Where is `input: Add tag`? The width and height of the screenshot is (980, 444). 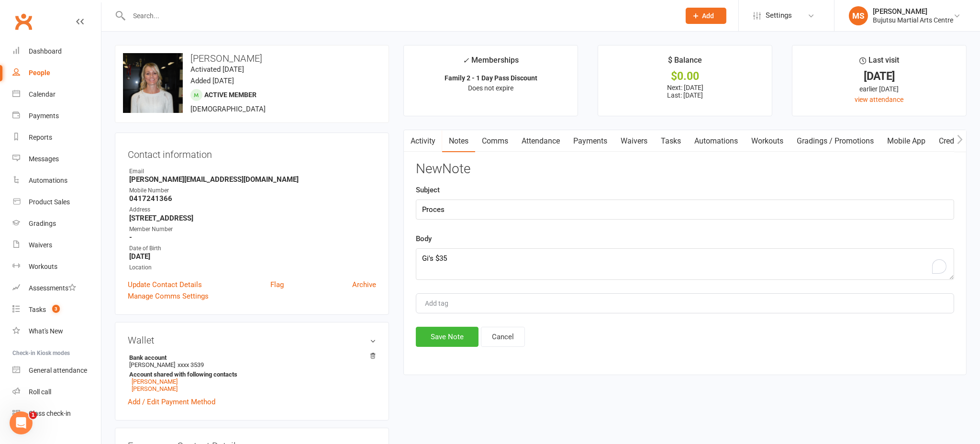
input: Add tag is located at coordinates (441, 303).